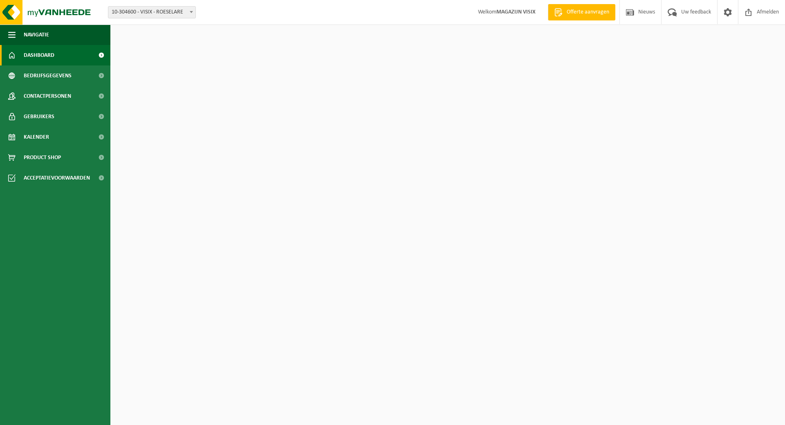  What do you see at coordinates (36, 35) in the screenshot?
I see `span: Navigatie` at bounding box center [36, 35].